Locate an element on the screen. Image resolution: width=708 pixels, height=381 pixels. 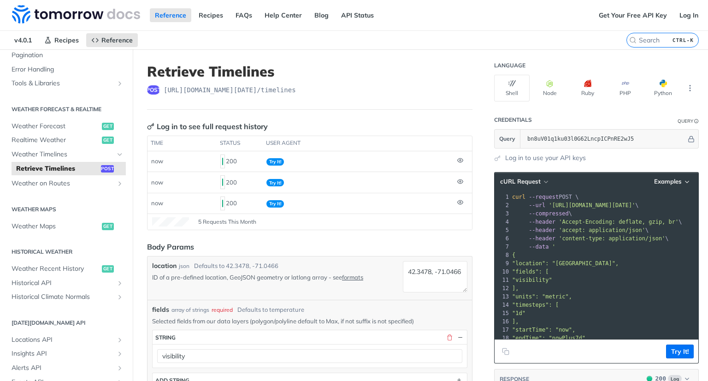
div: 5 is located at coordinates (503, 230).